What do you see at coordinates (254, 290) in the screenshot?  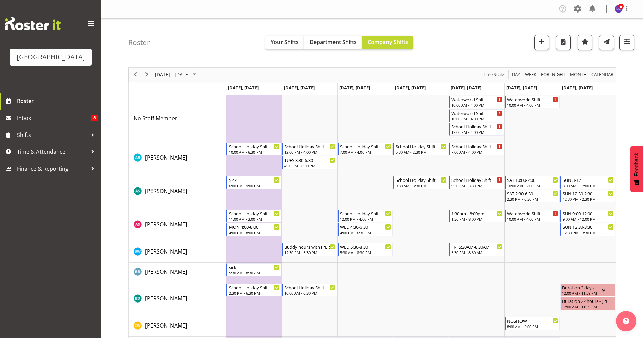 I see `div: Braedyn Dykes"s event - School Holiday Shift Begin From Monday, September 22, 2025 at 2:30:00 PM ...` at bounding box center [254, 290].